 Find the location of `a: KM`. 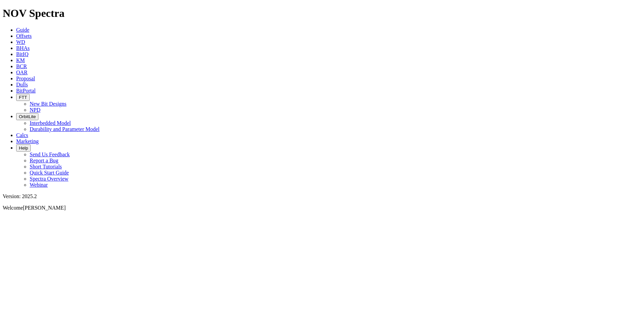

a: KM is located at coordinates (20, 60).